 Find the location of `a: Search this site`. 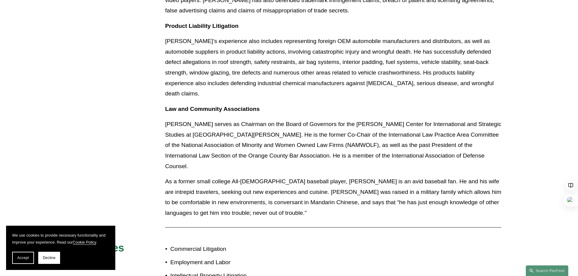

a: Search this site is located at coordinates (547, 271).